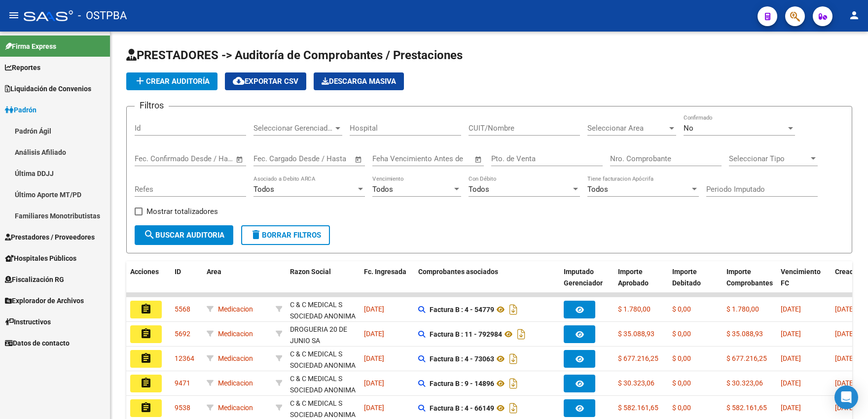 The image size is (868, 419). What do you see at coordinates (266, 81) in the screenshot?
I see `button: Exportar CSV` at bounding box center [266, 81].